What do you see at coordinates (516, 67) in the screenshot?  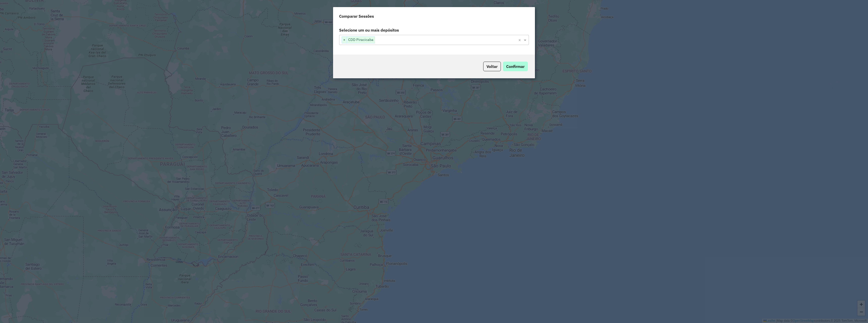 I see `button: Confirmar` at bounding box center [516, 67].